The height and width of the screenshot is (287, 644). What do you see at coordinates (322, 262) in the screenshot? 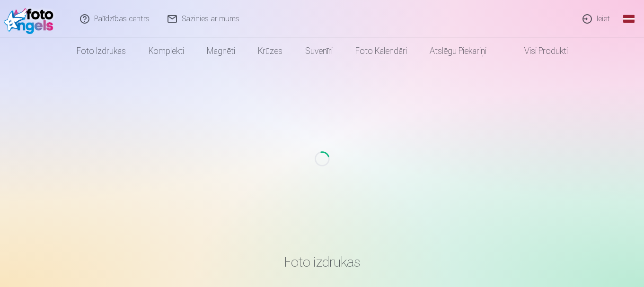
I see `h3: Foto izdrukas` at bounding box center [322, 262].